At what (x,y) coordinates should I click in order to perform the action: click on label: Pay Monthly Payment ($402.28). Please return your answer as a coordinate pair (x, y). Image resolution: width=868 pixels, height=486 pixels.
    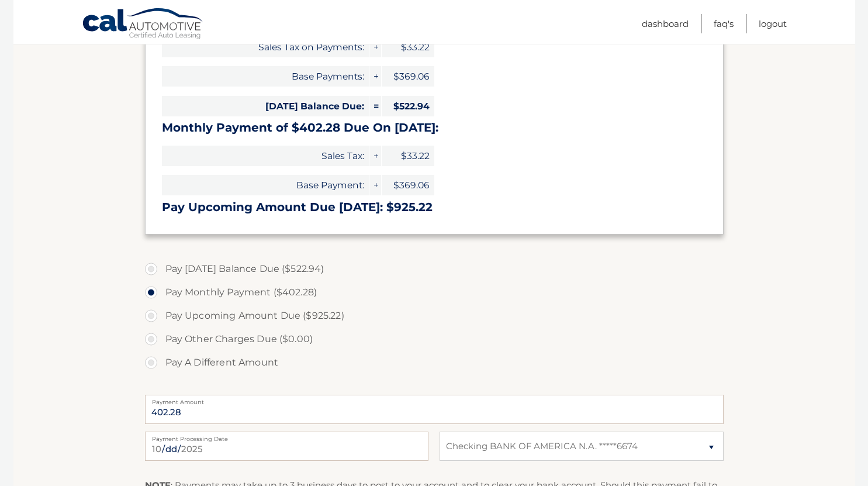
    Looking at the image, I should click on (434, 292).